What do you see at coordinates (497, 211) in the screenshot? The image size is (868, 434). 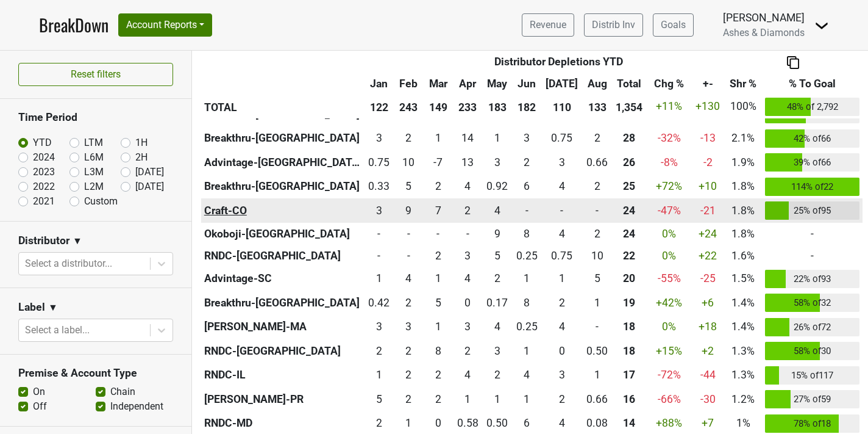 I see `td: 3.5` at bounding box center [497, 211].